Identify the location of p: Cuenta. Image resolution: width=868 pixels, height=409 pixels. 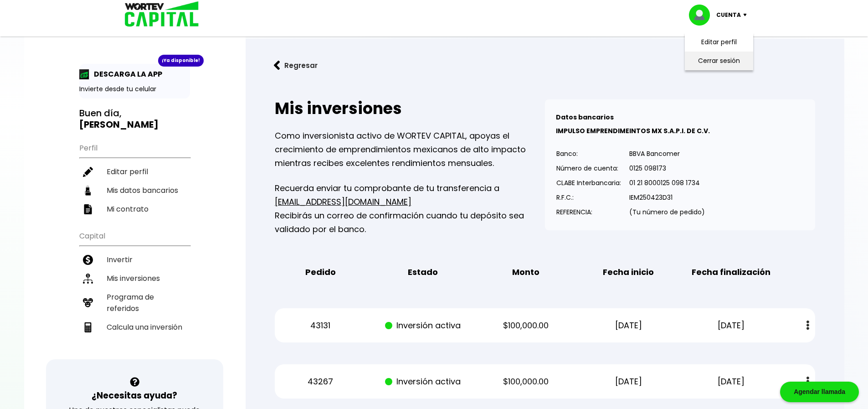
(728, 15).